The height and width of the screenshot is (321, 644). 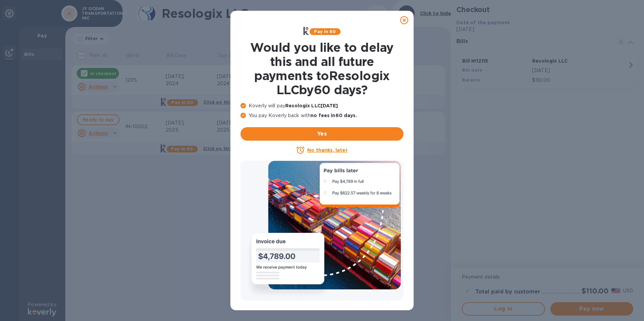 What do you see at coordinates (324, 31) in the screenshot?
I see `b: Pay in 60` at bounding box center [324, 31].